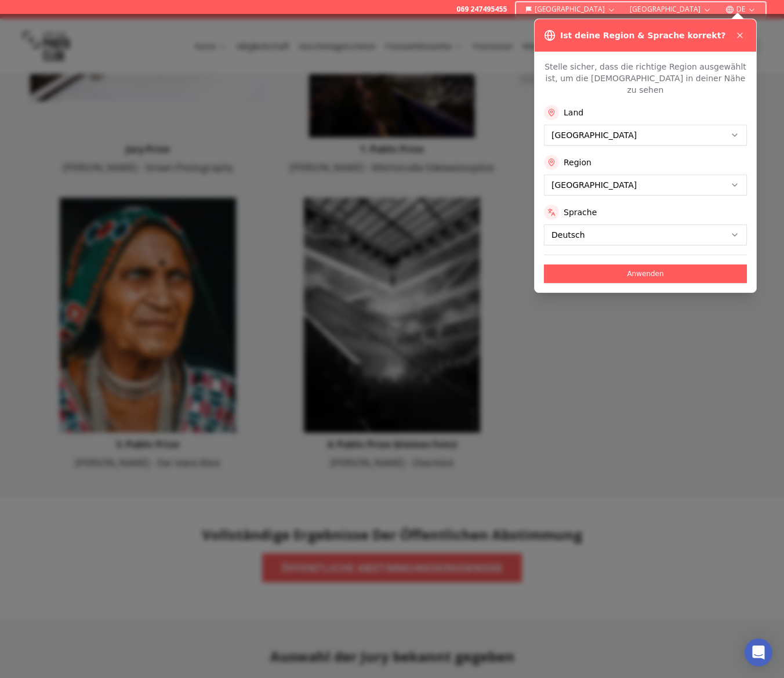  Describe the element at coordinates (579, 212) in the screenshot. I see `label: Sprache` at that location.